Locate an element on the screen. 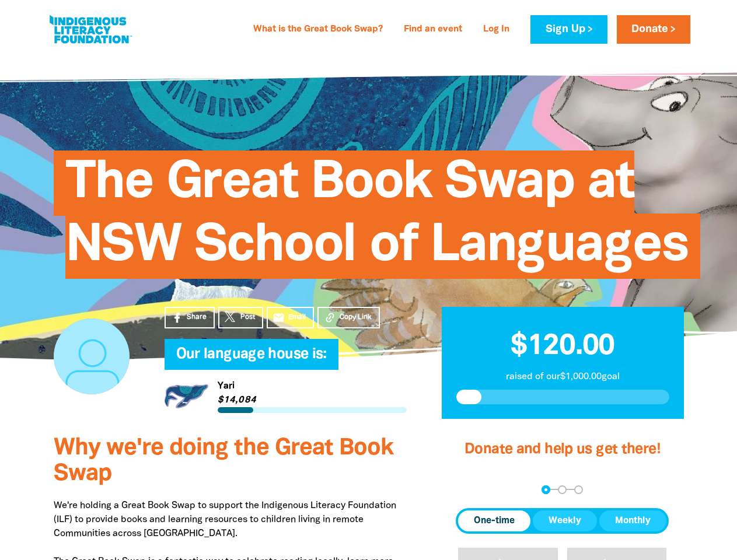  span: Donate and help us get there! is located at coordinates (562, 449).